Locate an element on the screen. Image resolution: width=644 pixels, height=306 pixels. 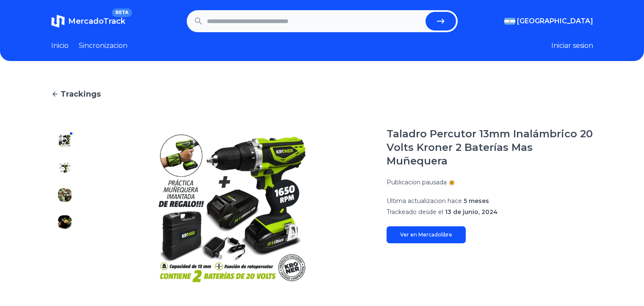
a: Inicio is located at coordinates (60, 46).